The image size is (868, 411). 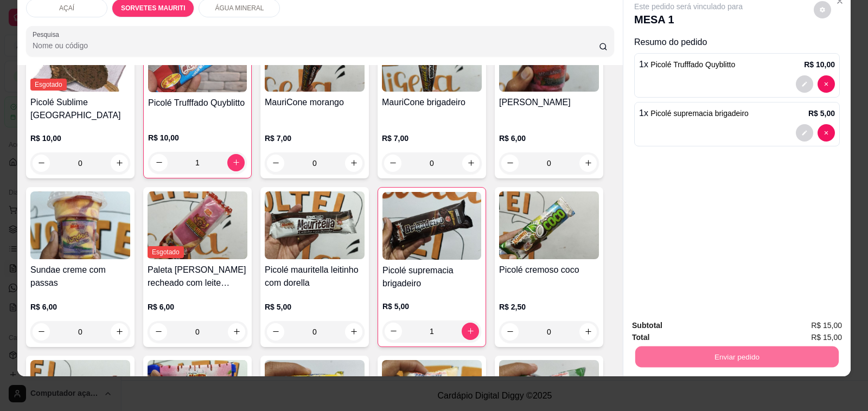 I want to click on span: Picolé Trufffado Quyblitto, so click(x=693, y=64).